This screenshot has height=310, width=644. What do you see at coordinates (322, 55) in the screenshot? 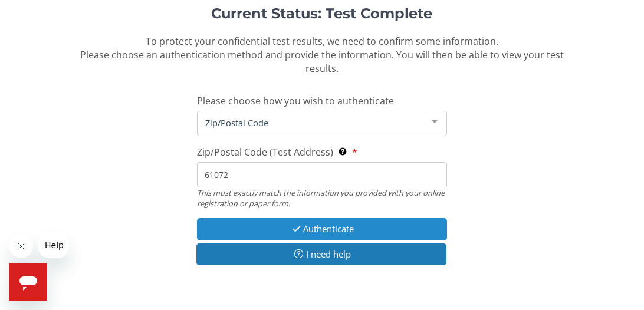
I see `span: To protect your confidential test results, we need to confirm some information. Please choose an ...` at bounding box center [322, 55].